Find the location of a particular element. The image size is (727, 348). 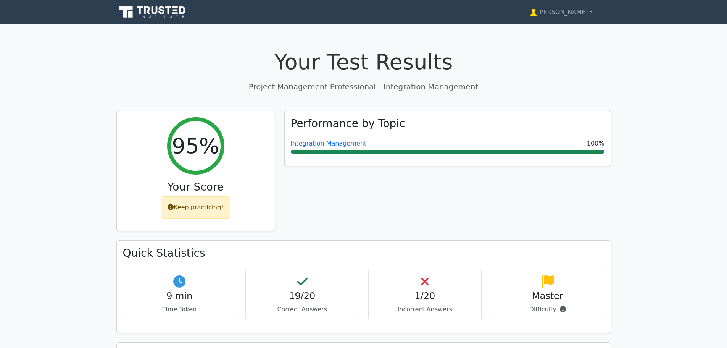

p: Difficulty is located at coordinates (548, 309).